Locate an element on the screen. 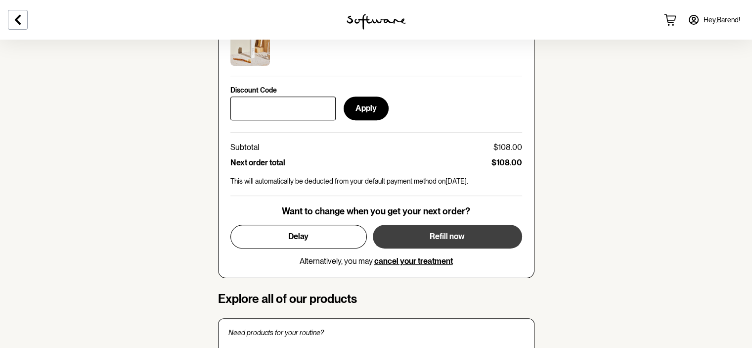  span: Delay is located at coordinates (298, 236).